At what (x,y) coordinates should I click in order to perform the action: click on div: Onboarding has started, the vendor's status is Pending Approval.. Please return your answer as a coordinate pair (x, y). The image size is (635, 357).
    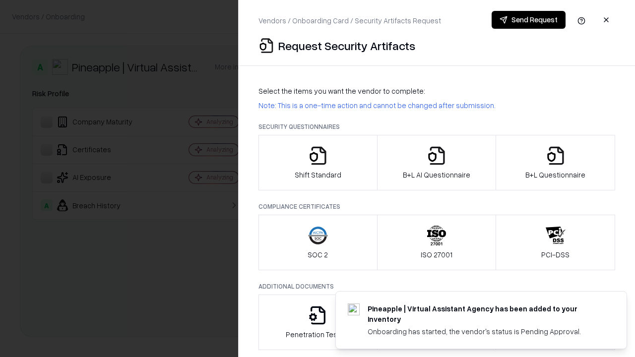
    Looking at the image, I should click on (486, 332).